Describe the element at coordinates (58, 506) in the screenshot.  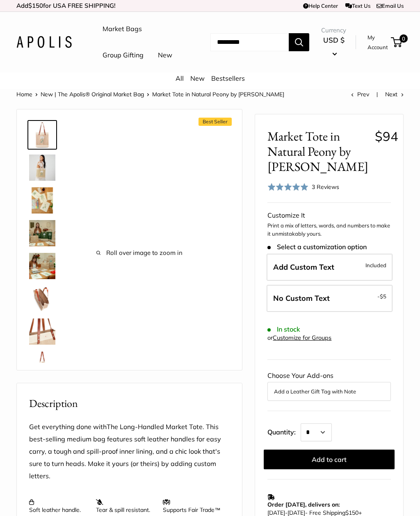
I see `p: Soft leather handle.` at that location.